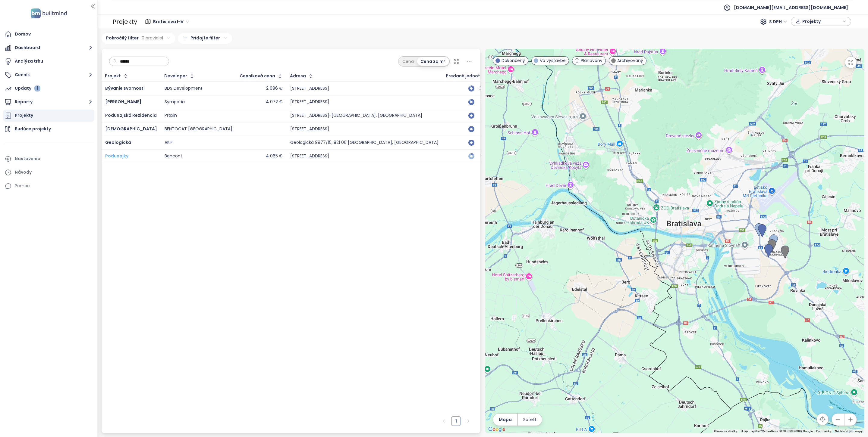 The image size is (868, 437). Describe the element at coordinates (592, 60) in the screenshot. I see `span: Plánovaný` at that location.